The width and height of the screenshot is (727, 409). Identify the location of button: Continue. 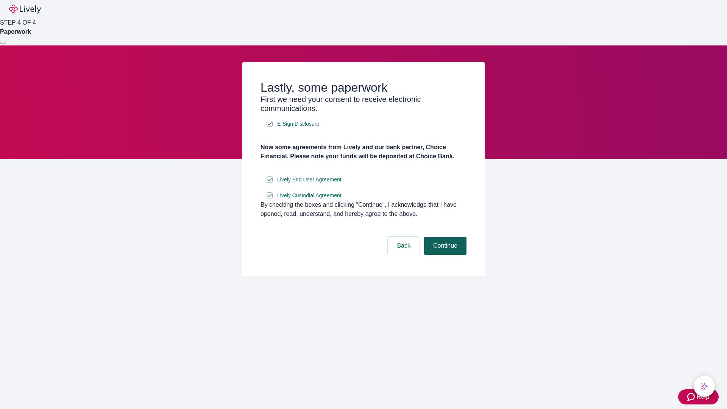
(445, 246).